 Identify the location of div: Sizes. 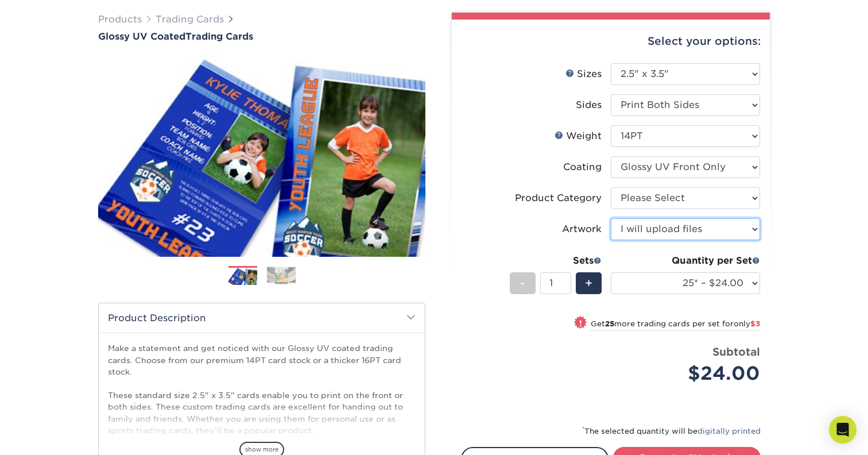
(583, 74).